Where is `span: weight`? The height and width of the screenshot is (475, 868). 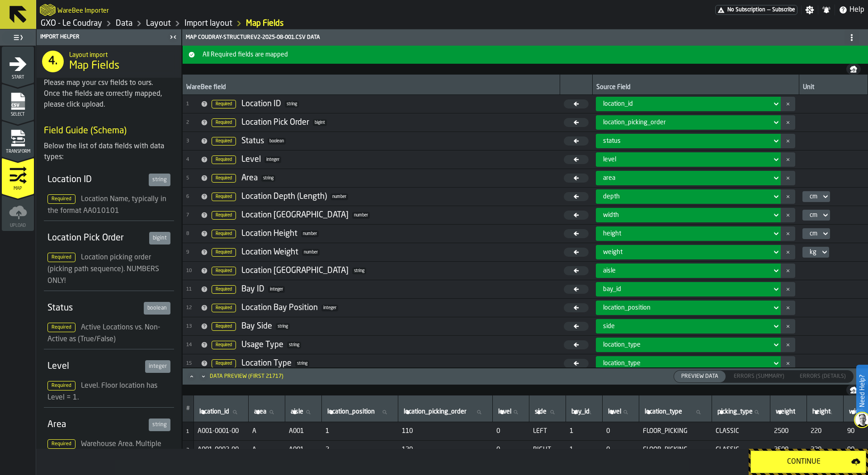 span: weight is located at coordinates (613, 252).